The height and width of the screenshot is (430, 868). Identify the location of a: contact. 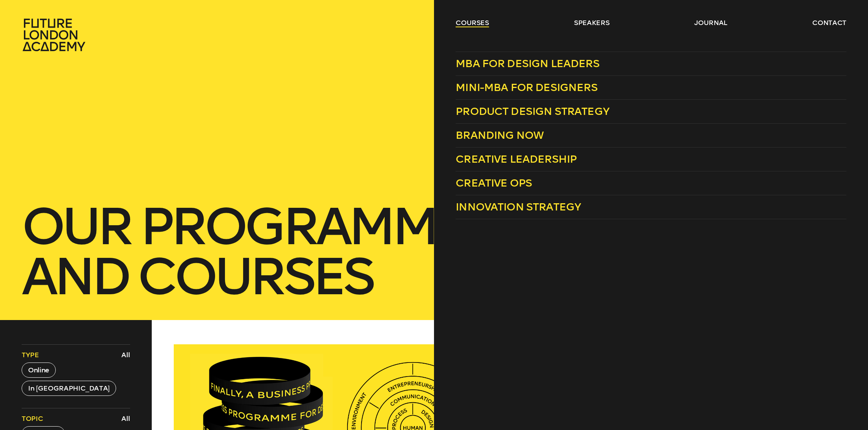
(830, 23).